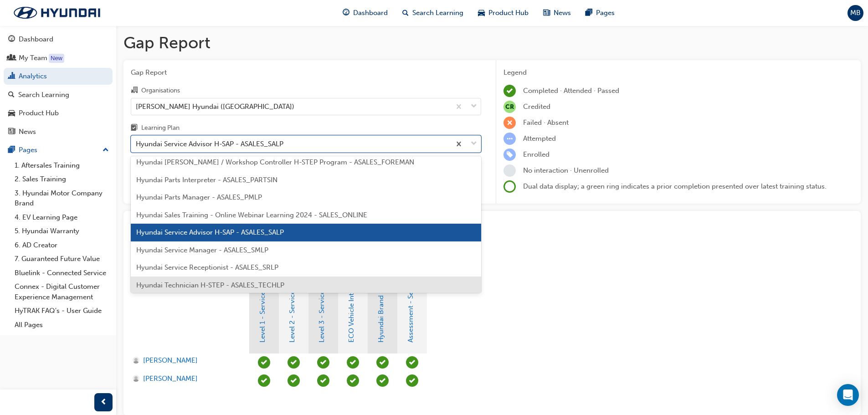 This screenshot has height=415, width=868. Describe the element at coordinates (566, 170) in the screenshot. I see `span: No interaction · Unenrolled` at that location.